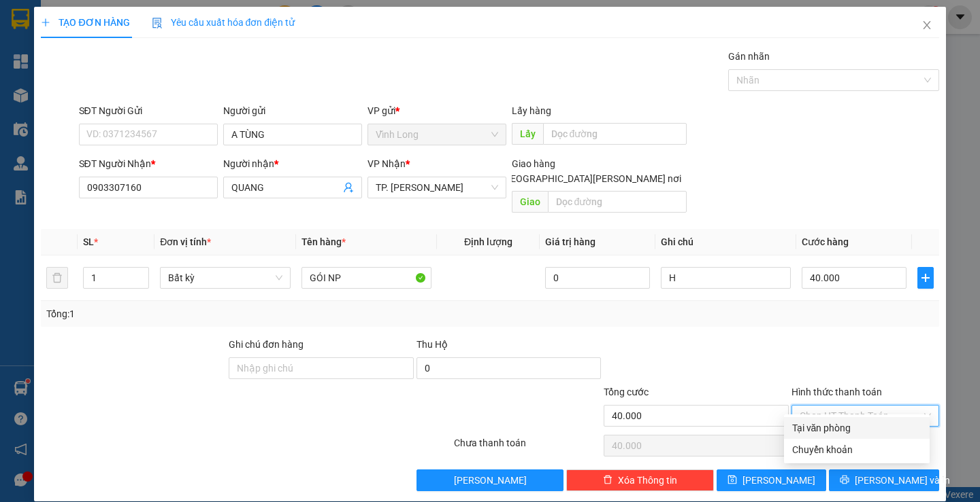  I want to click on span: VP Nhận, so click(387, 164).